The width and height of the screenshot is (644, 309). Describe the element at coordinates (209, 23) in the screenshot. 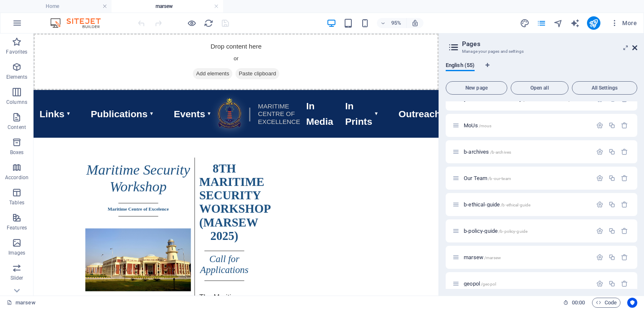

I see `button: reload` at that location.